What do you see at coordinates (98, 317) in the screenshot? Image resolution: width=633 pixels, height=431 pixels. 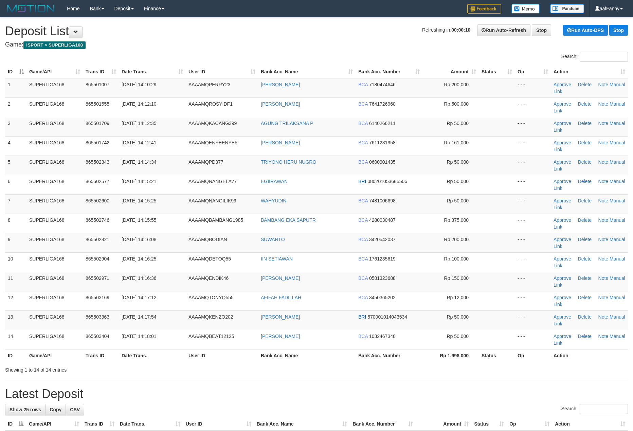 I see `span: 865503363` at bounding box center [98, 317].